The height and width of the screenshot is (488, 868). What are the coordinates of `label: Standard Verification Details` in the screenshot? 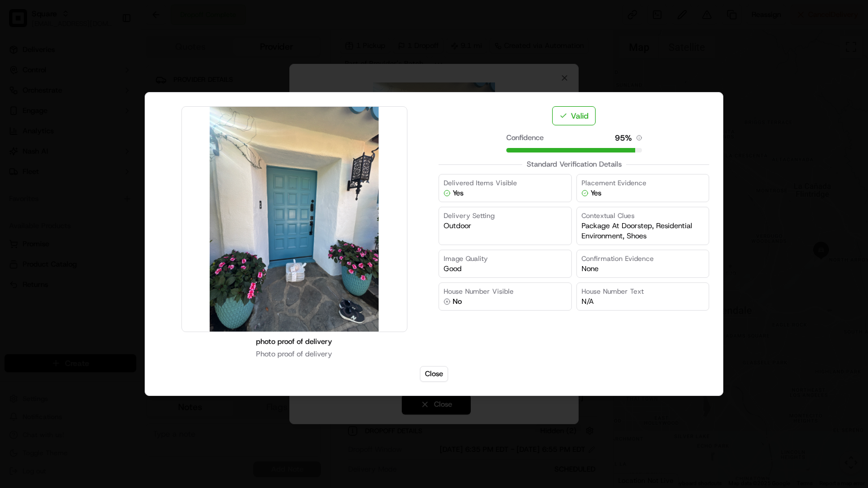 It's located at (574, 164).